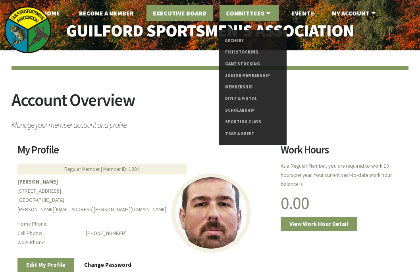 The image size is (420, 272). I want to click on a: Scholarship, so click(252, 110).